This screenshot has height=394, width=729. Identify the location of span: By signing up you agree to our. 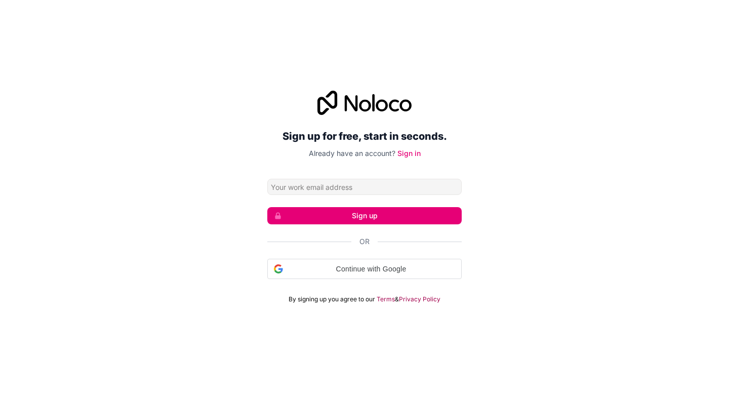
(331, 299).